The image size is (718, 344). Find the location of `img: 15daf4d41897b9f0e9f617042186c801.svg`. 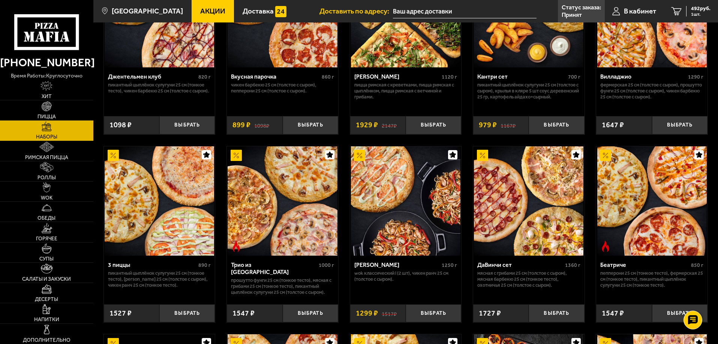

img: 15daf4d41897b9f0e9f617042186c801.svg is located at coordinates (281, 12).